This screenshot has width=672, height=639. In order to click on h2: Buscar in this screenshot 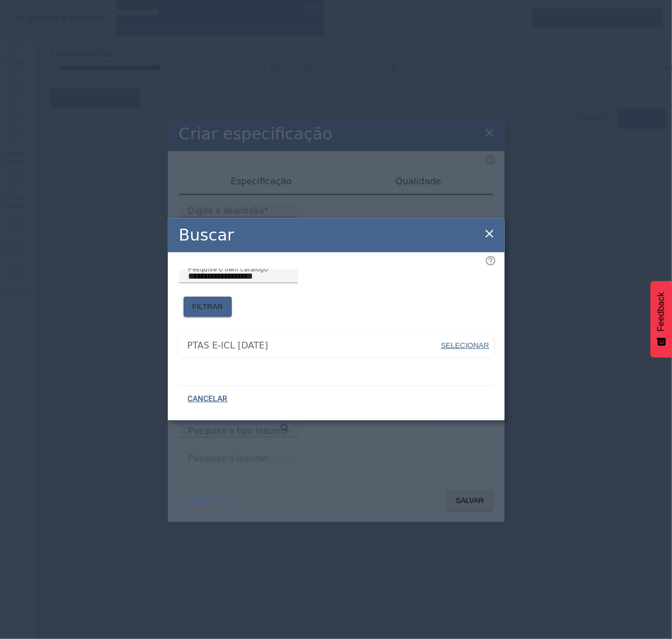, I will do `click(206, 235)`.